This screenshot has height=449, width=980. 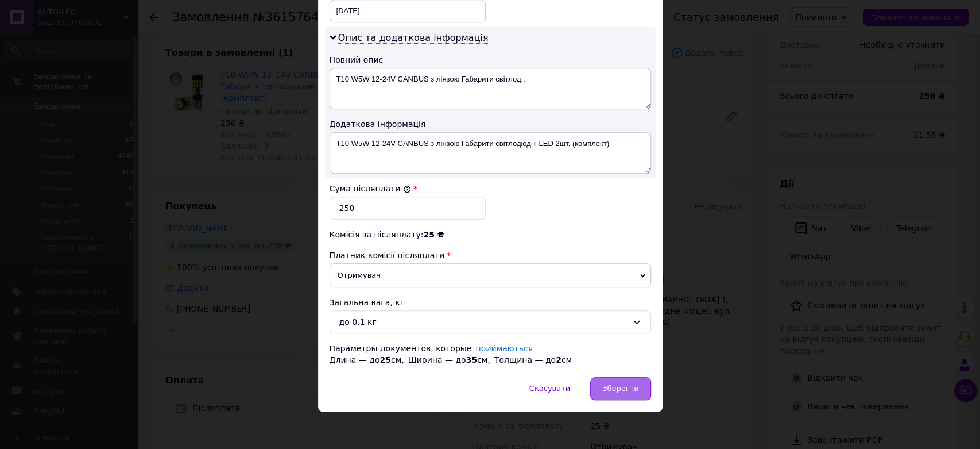 I want to click on span: Скасувати, so click(x=550, y=388).